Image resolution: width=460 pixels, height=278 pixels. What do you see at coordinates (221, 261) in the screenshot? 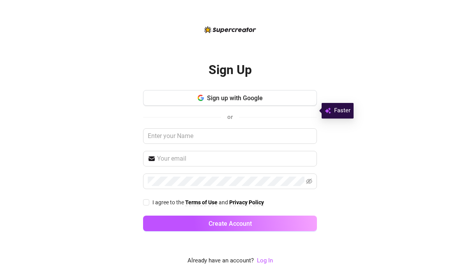
I see `span: Already have an account?` at bounding box center [221, 261].